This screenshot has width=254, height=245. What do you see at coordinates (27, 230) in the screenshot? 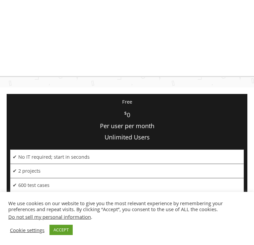
I see `a: Cookie settings` at bounding box center [27, 230].